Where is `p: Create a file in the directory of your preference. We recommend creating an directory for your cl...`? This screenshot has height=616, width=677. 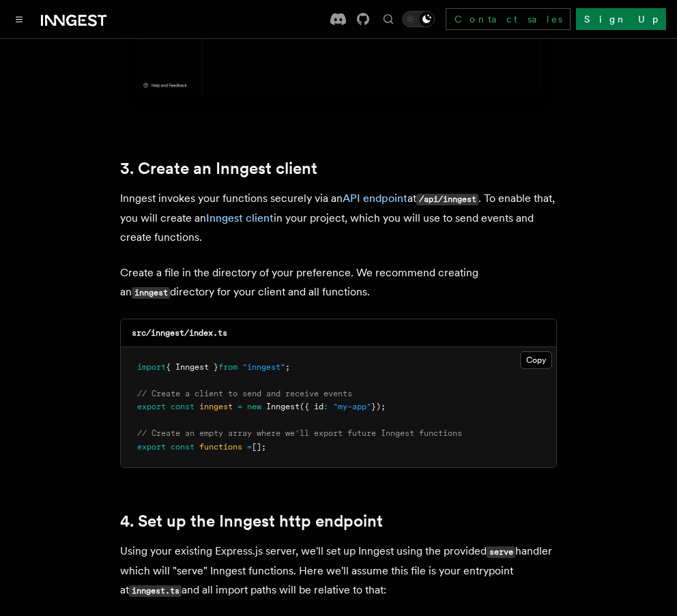
p: Create a file in the directory of your preference. We recommend creating an directory for your cl... is located at coordinates (338, 283).